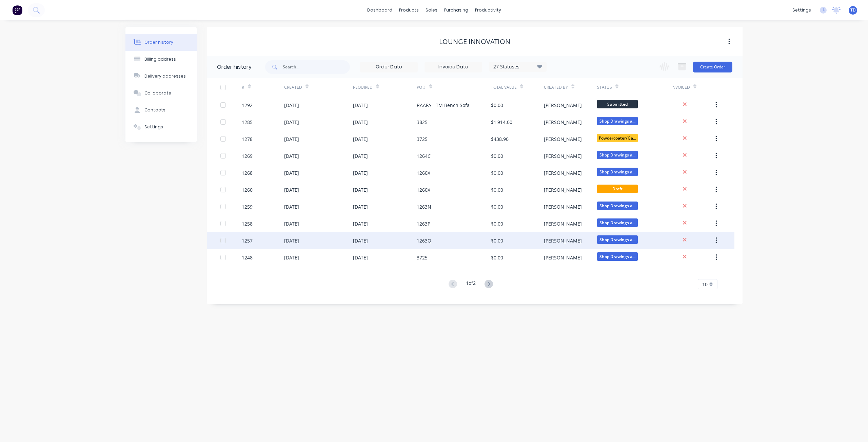  I want to click on input: Order Date, so click(389, 67).